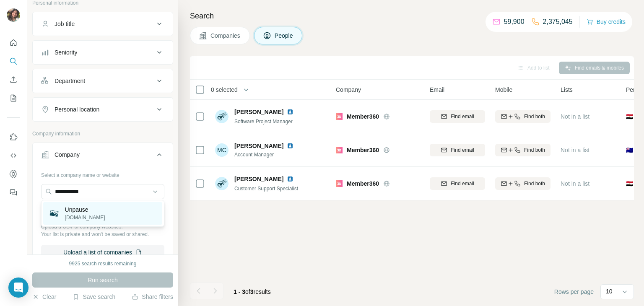  What do you see at coordinates (103, 81) in the screenshot?
I see `button: Department` at bounding box center [103, 81].